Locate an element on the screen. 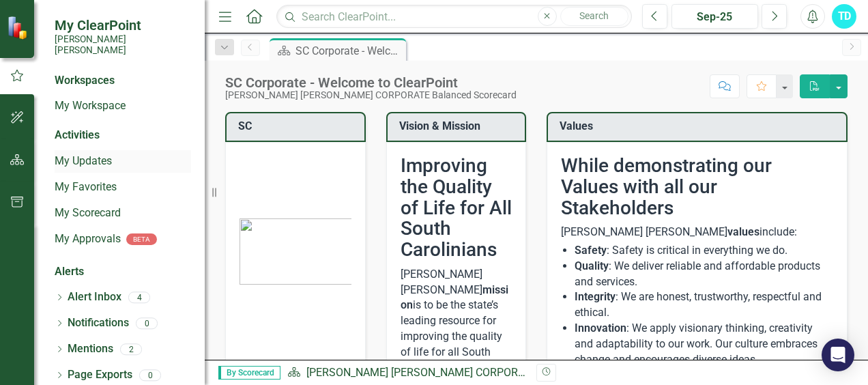 Image resolution: width=868 pixels, height=385 pixels. div: Alerts is located at coordinates (123, 272).